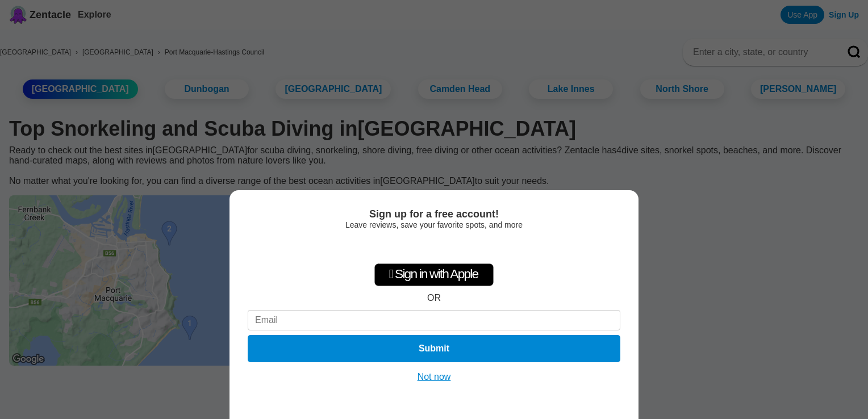  What do you see at coordinates (434, 349) in the screenshot?
I see `button: Submit` at bounding box center [434, 349].